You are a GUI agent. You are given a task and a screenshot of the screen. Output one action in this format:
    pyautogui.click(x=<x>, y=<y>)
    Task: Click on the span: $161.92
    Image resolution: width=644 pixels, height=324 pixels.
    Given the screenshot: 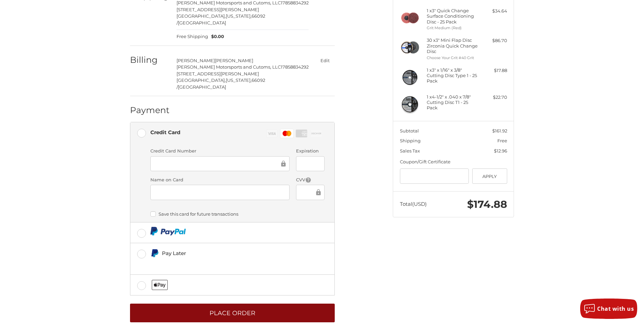 What is the action you would take?
    pyautogui.click(x=500, y=131)
    